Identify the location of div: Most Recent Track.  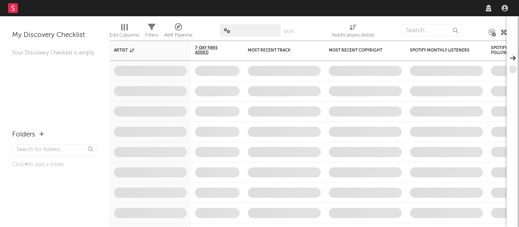
(278, 50).